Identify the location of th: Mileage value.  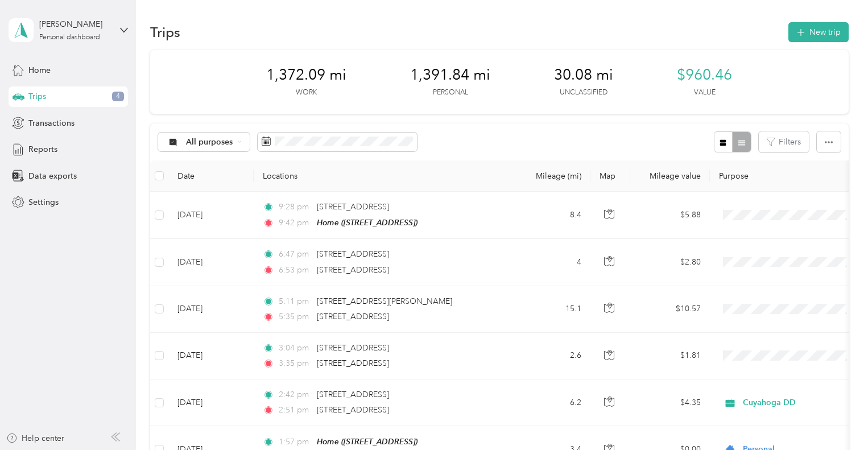
(670, 175).